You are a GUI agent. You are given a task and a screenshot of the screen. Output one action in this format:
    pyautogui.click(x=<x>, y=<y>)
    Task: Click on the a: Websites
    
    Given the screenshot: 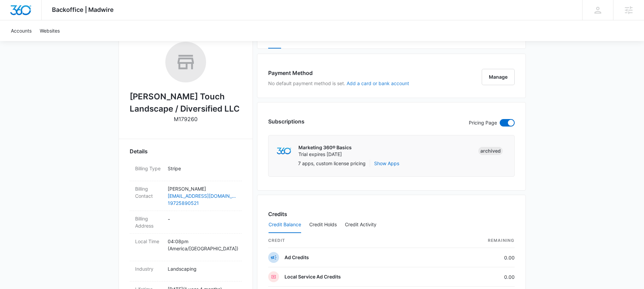 What is the action you would take?
    pyautogui.click(x=50, y=30)
    